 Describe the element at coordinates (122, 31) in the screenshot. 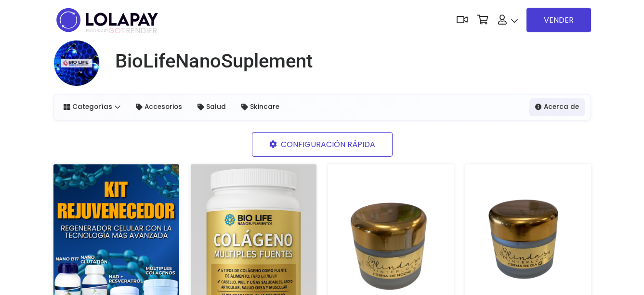

I see `span: TRENDIER` at that location.